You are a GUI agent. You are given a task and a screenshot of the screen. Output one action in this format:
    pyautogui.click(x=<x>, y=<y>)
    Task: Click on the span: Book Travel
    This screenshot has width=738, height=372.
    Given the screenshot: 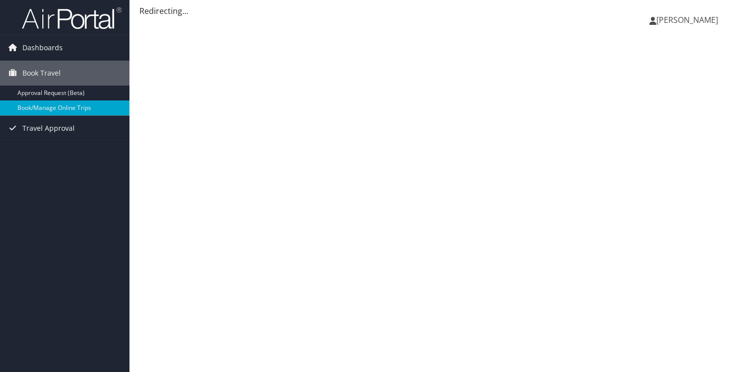 What is the action you would take?
    pyautogui.click(x=41, y=73)
    